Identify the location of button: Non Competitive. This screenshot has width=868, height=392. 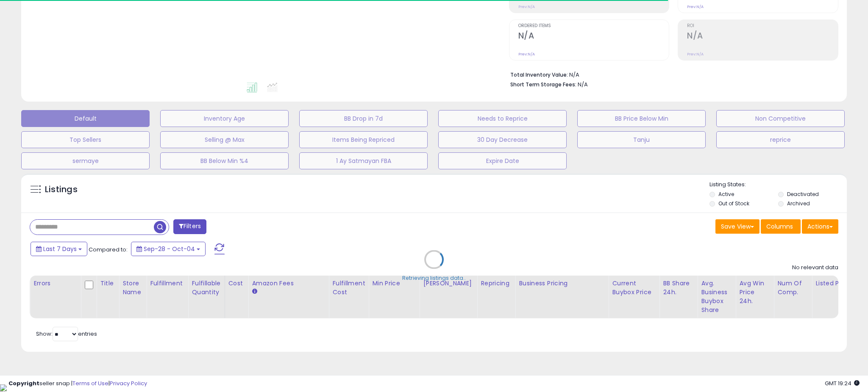
(780, 118).